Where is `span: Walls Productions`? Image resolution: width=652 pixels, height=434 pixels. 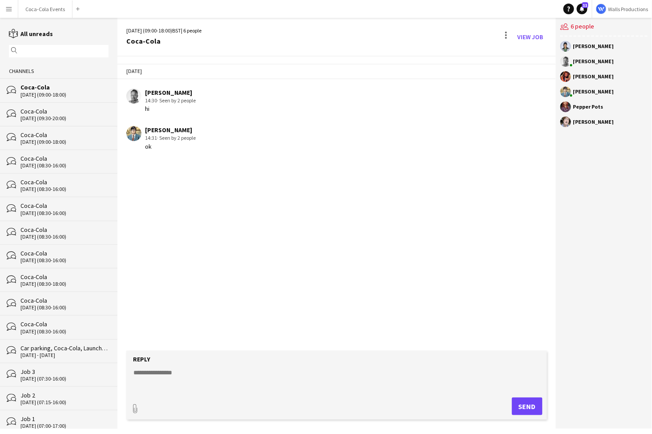 span: Walls Productions is located at coordinates (628, 9).